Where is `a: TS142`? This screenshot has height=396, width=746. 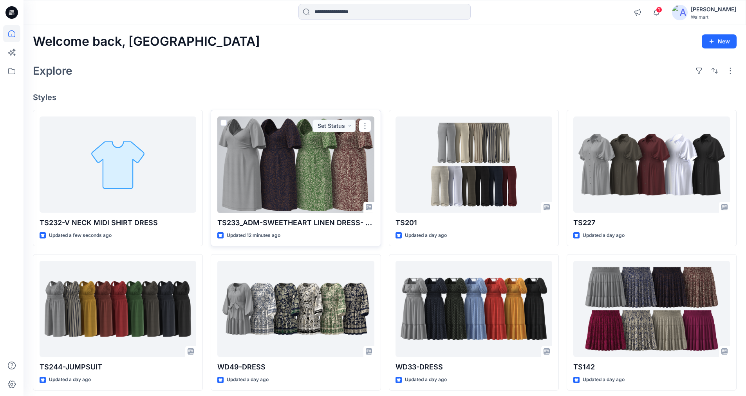 a: TS142 is located at coordinates (651, 309).